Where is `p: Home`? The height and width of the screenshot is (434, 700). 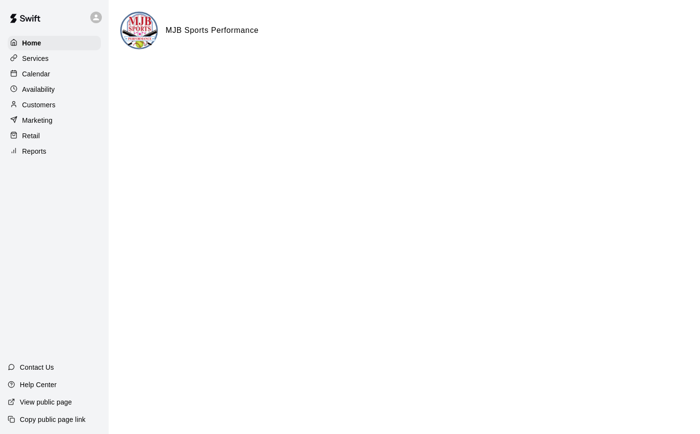
p: Home is located at coordinates (32, 43).